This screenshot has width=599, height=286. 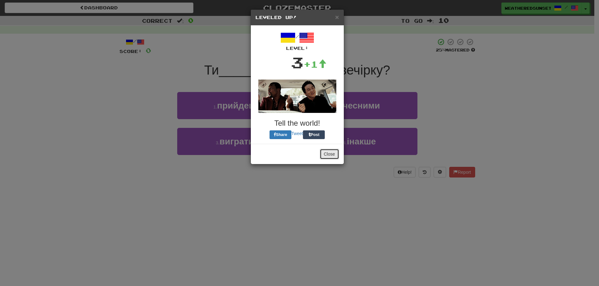 What do you see at coordinates (297, 134) in the screenshot?
I see `a: Tweet` at bounding box center [297, 134].